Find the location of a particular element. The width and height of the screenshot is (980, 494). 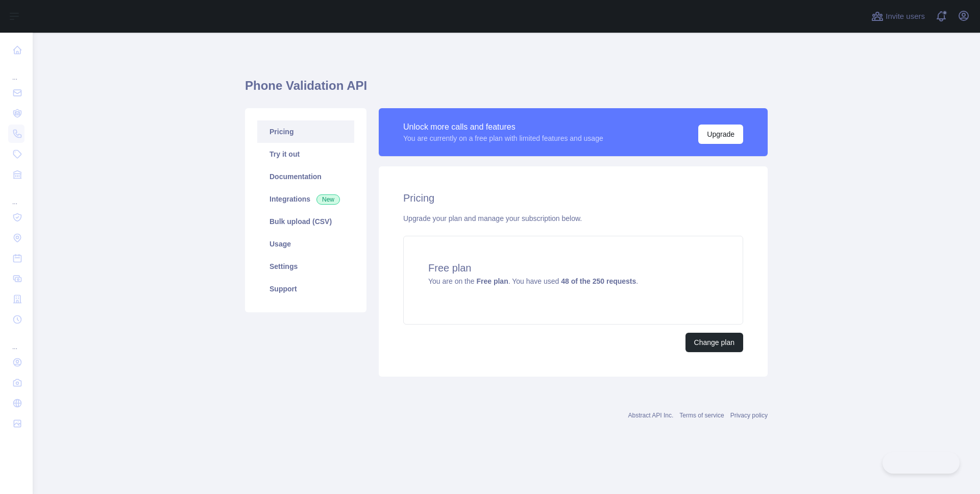

a: Bulk upload (CSV) is located at coordinates (306, 222).